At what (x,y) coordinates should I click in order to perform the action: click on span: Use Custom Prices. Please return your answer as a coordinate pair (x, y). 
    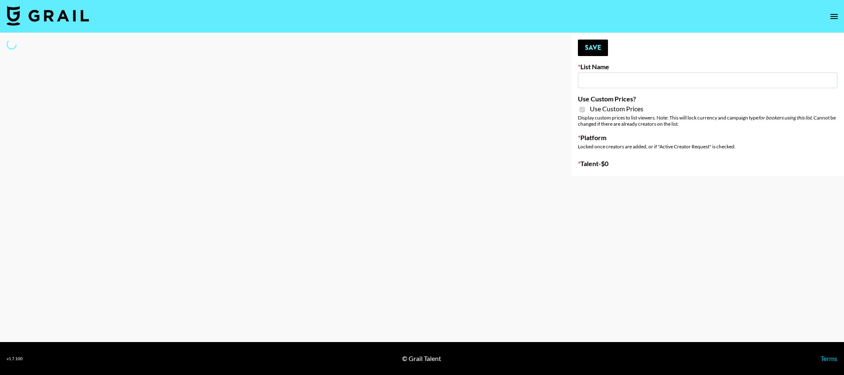
    Looking at the image, I should click on (616, 109).